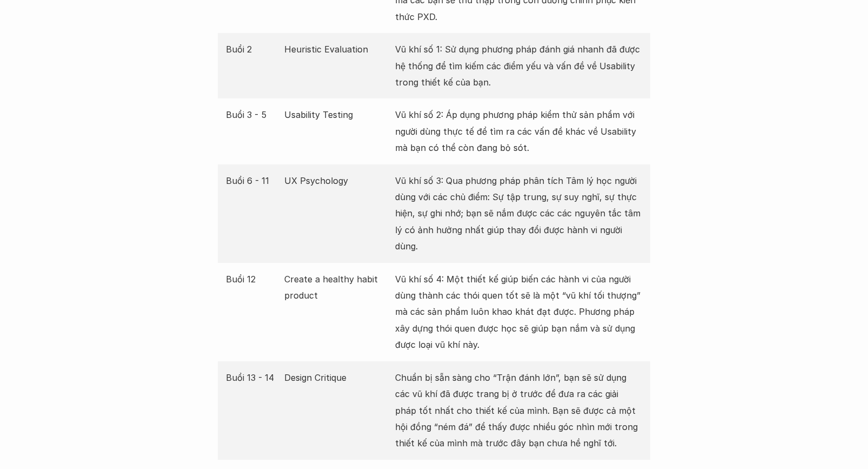 The width and height of the screenshot is (868, 469). What do you see at coordinates (252, 115) in the screenshot?
I see `p: Buổi 3 - 5` at bounding box center [252, 115].